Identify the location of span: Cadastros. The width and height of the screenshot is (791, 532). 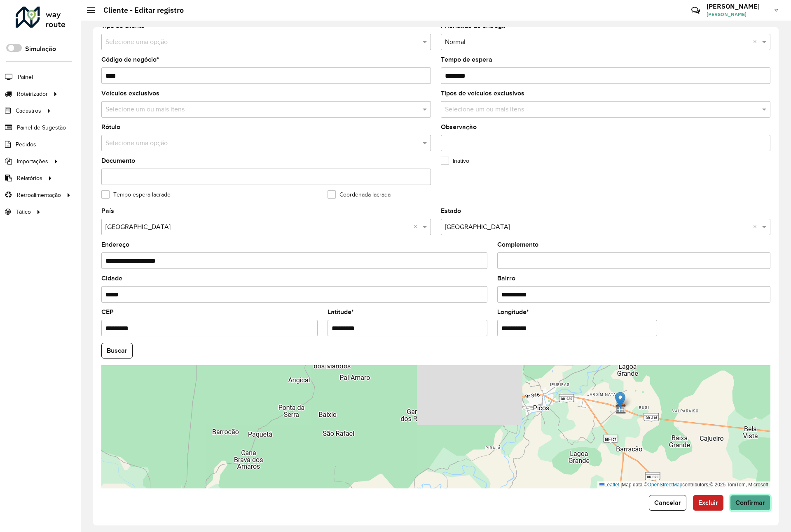
(28, 111).